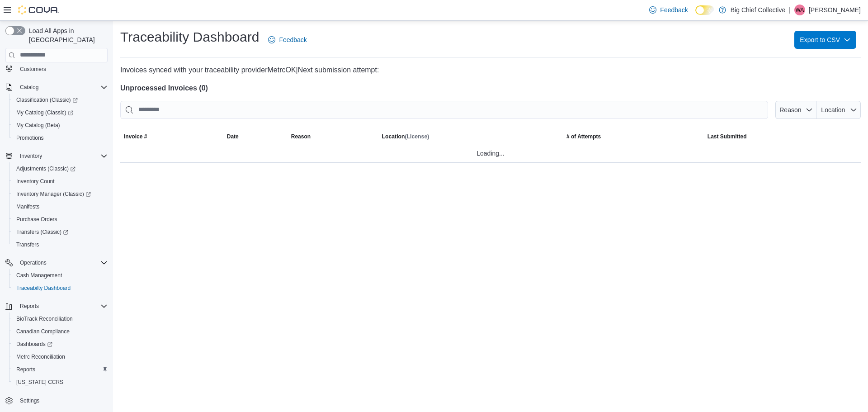 This screenshot has height=412, width=868. What do you see at coordinates (37, 219) in the screenshot?
I see `a: Purchase Orders` at bounding box center [37, 219].